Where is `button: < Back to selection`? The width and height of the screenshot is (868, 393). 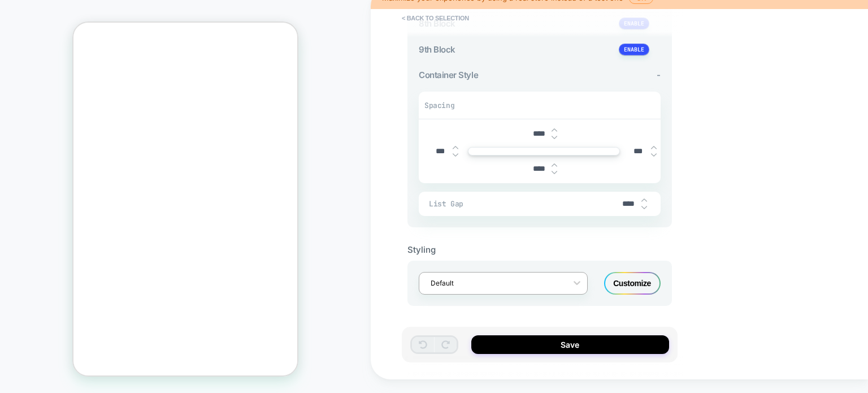 button: < Back to selection is located at coordinates (435, 18).